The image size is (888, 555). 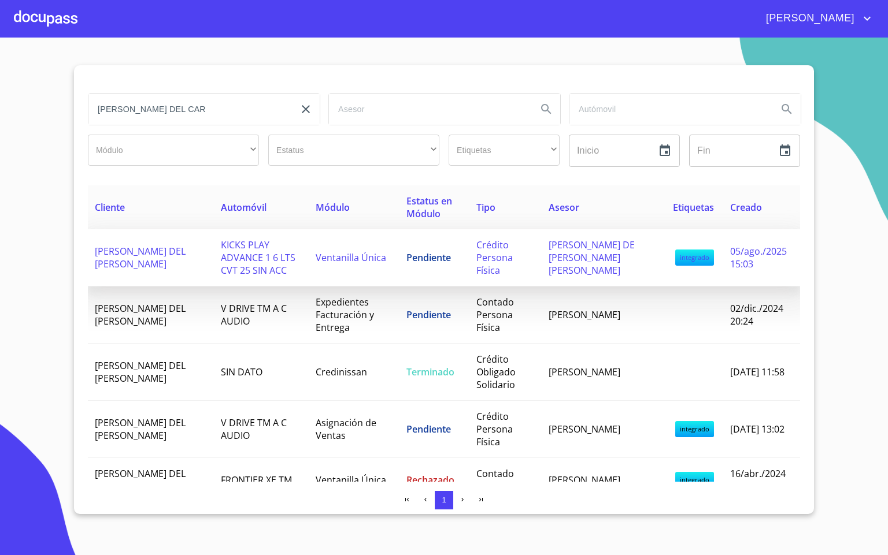 I want to click on span: Terminado, so click(x=430, y=372).